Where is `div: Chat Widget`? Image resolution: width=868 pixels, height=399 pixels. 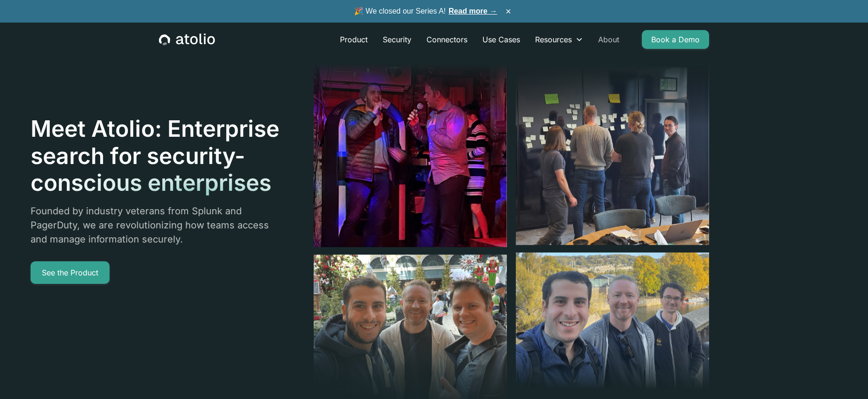
div: Chat Widget is located at coordinates (844, 377).